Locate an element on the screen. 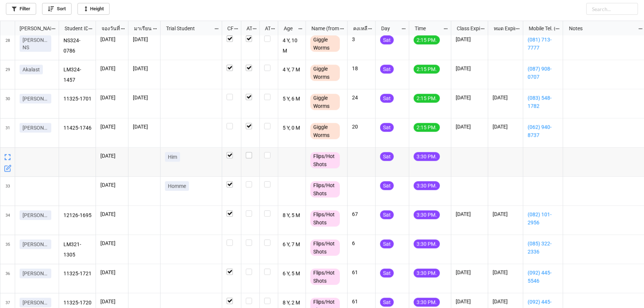  a: Filter is located at coordinates (21, 9).